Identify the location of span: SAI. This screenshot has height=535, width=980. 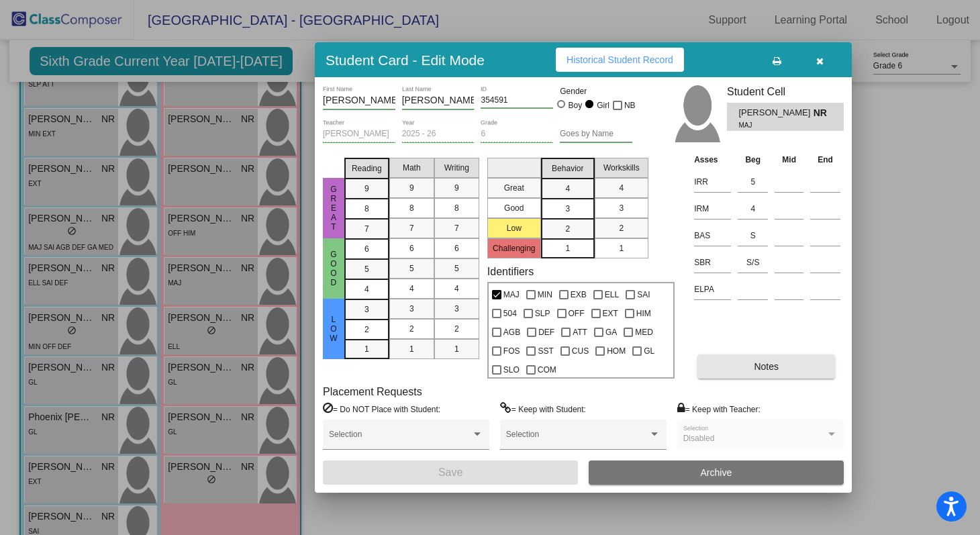
(643, 295).